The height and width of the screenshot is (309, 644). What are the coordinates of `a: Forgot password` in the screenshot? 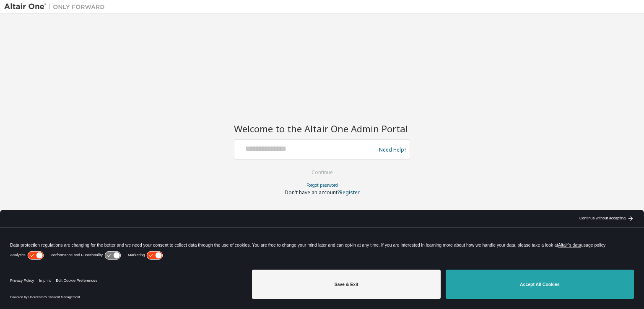 It's located at (322, 185).